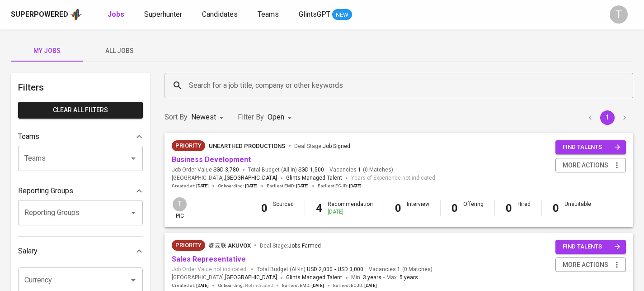 The width and height of the screenshot is (644, 291). I want to click on span: 5 years, so click(409, 277).